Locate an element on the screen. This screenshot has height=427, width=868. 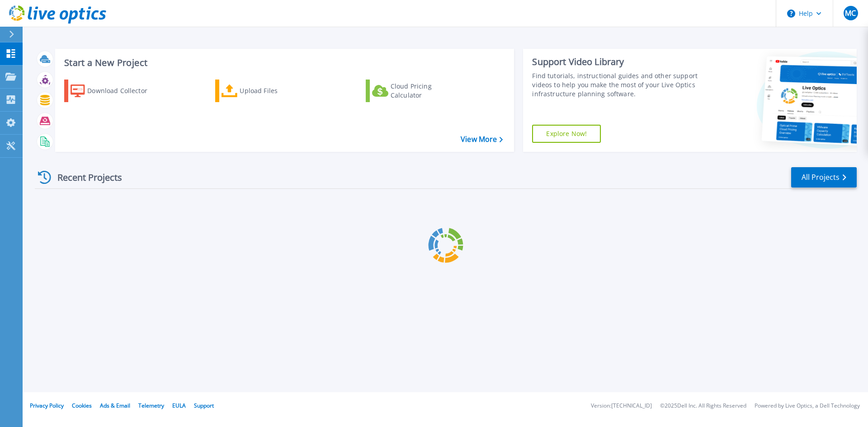
div: Cloud Pricing Calculator is located at coordinates (427, 91).